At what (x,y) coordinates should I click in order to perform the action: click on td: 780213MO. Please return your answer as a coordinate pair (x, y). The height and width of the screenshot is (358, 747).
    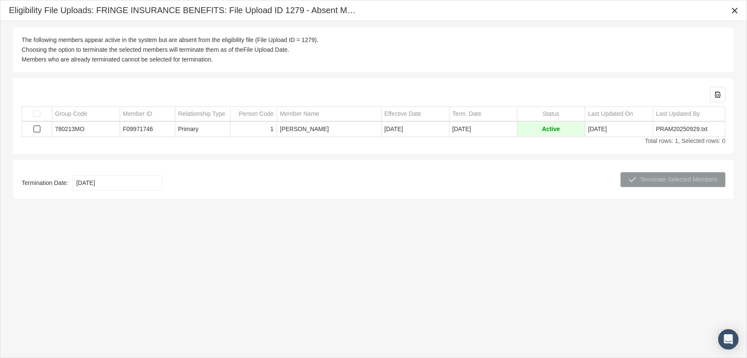
    Looking at the image, I should click on (86, 130).